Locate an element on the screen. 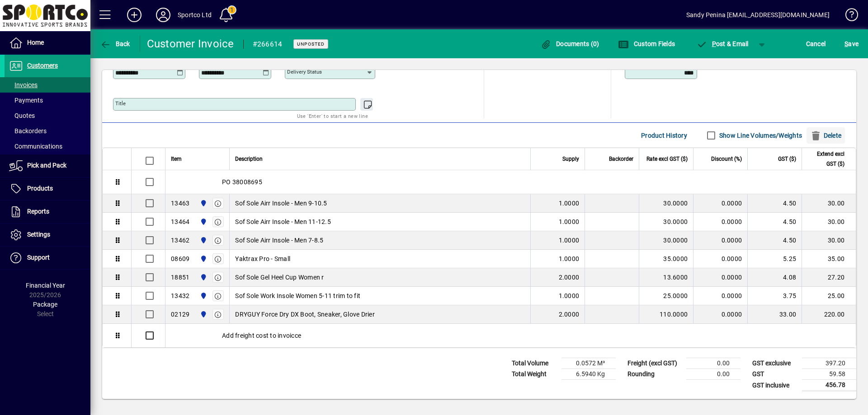  button: Custom Fields is located at coordinates (647, 44).